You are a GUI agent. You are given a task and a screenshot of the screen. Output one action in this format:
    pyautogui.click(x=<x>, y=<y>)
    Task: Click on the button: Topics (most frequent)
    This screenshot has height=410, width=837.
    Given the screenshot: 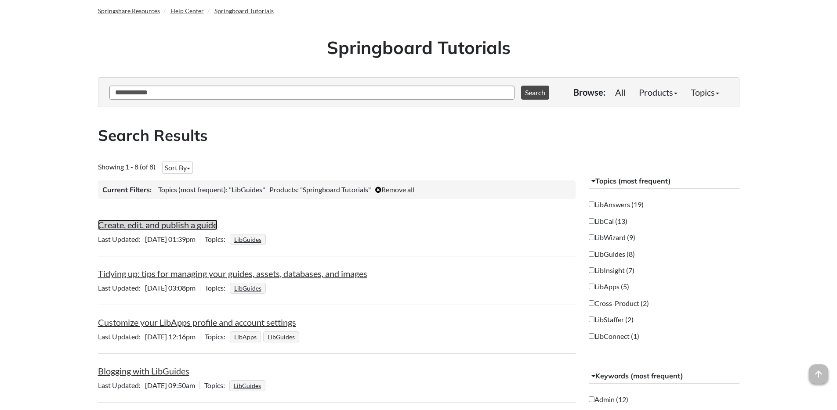 What is the action you would take?
    pyautogui.click(x=664, y=181)
    